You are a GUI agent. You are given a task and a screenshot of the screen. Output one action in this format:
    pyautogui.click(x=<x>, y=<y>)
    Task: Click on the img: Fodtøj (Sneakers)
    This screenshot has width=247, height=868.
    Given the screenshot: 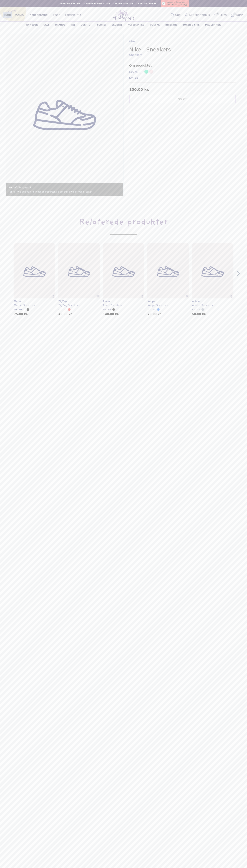 What is the action you would take?
    pyautogui.click(x=65, y=115)
    